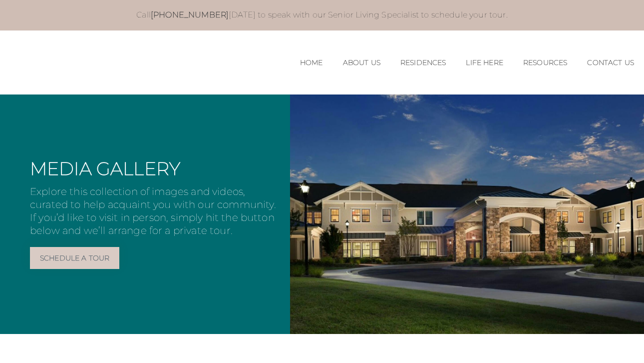 The width and height of the screenshot is (644, 363). I want to click on a: Life Here, so click(484, 63).